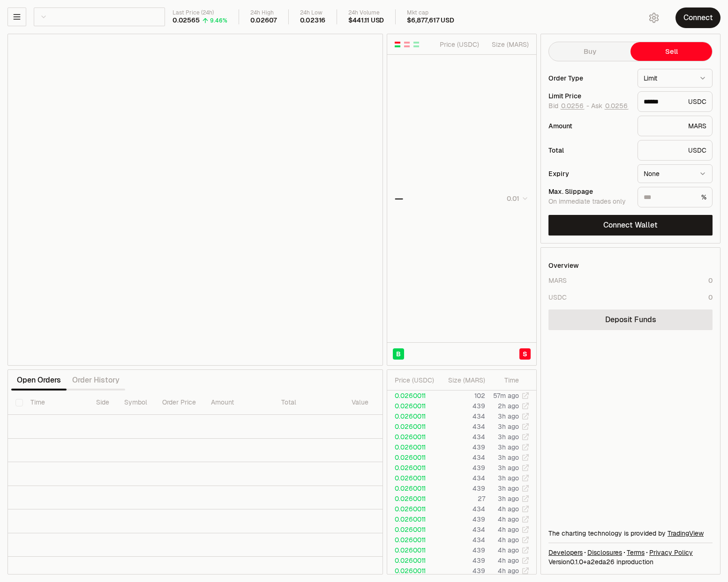  What do you see at coordinates (135, 403) in the screenshot?
I see `th: Symbol` at bounding box center [135, 403].